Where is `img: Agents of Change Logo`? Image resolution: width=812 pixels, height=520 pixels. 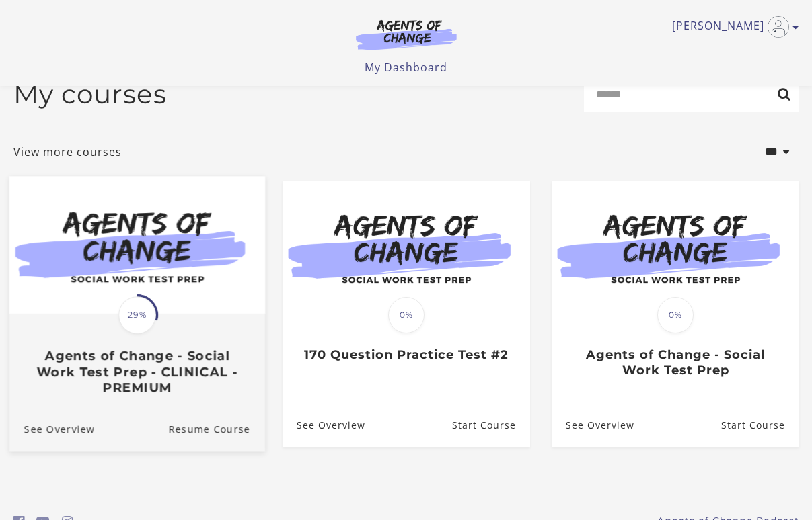 img: Agents of Change Logo is located at coordinates (406, 34).